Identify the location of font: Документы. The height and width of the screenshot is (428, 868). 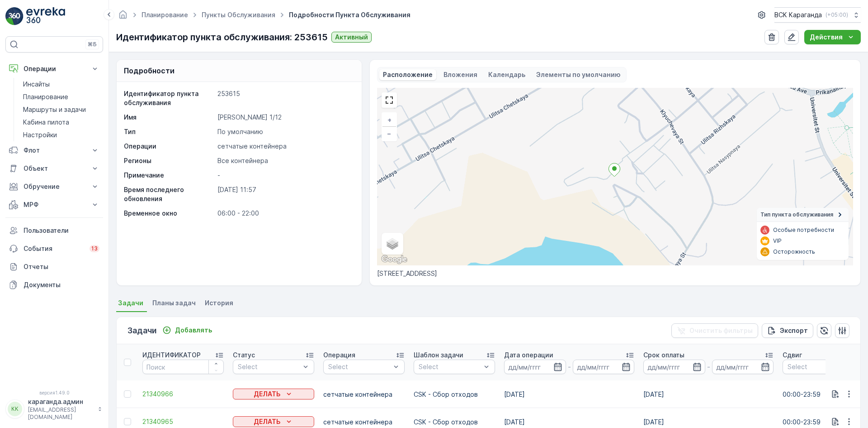
(42, 284).